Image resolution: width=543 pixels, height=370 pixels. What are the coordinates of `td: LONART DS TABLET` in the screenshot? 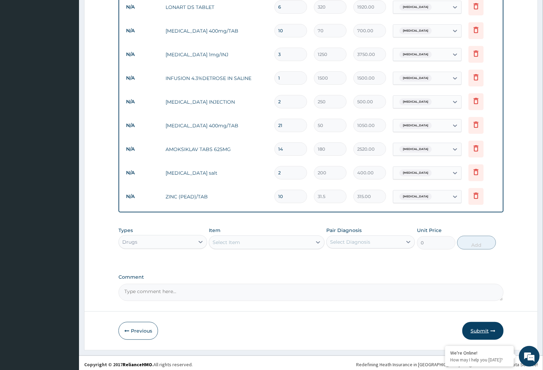 It's located at (216, 7).